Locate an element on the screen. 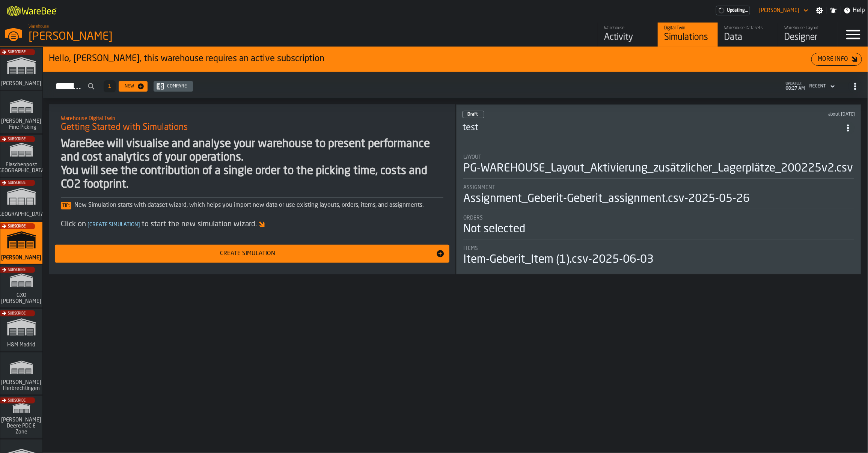 This screenshot has width=868, height=453. a: link-to-/wh/i/a0d9589e-ccad-4b62-b3a5-e9442830ef7e/simulations is located at coordinates (21, 157).